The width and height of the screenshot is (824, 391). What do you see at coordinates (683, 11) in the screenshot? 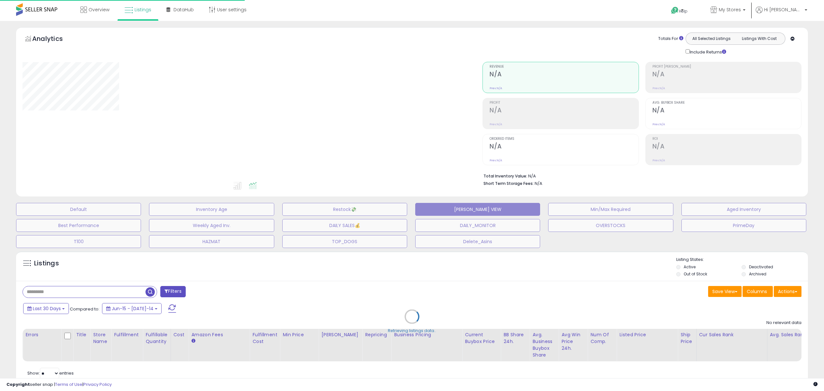
I see `span: Help` at bounding box center [683, 11].